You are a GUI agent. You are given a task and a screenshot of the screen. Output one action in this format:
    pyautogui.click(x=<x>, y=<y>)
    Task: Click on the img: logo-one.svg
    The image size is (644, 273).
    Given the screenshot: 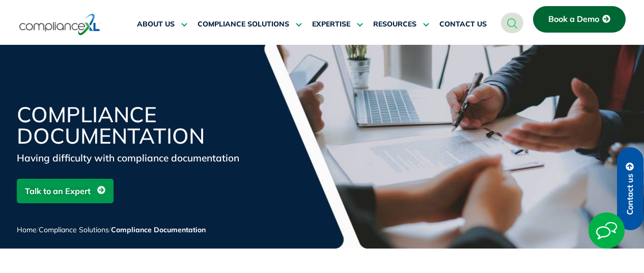 What is the action you would take?
    pyautogui.click(x=59, y=24)
    